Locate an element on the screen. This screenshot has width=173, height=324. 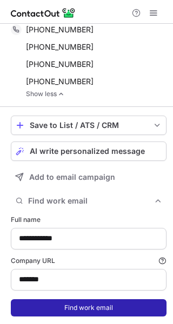
label: Company URL is located at coordinates (89, 261).